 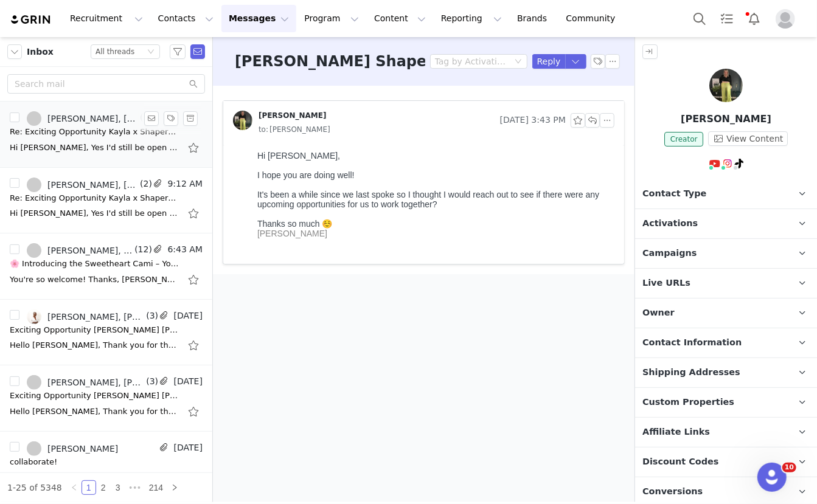 I want to click on button: Search, so click(x=700, y=19).